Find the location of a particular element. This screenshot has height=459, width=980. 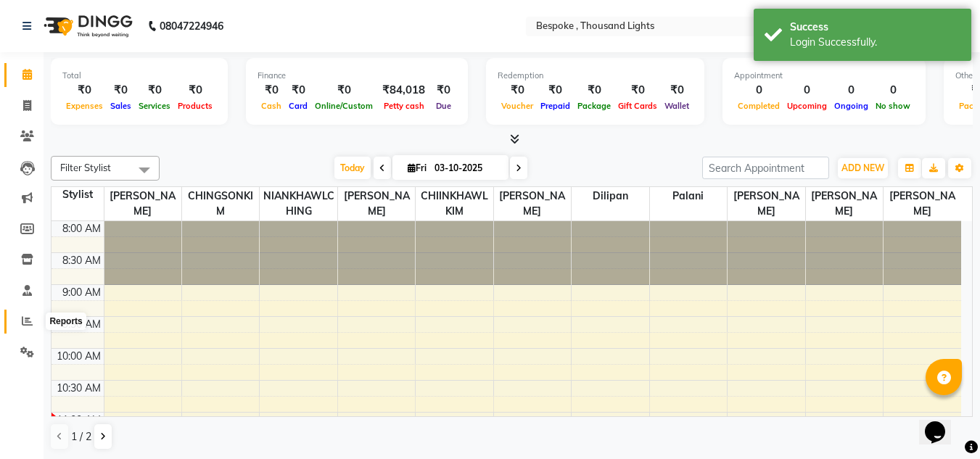

span: Completed is located at coordinates (759, 106).